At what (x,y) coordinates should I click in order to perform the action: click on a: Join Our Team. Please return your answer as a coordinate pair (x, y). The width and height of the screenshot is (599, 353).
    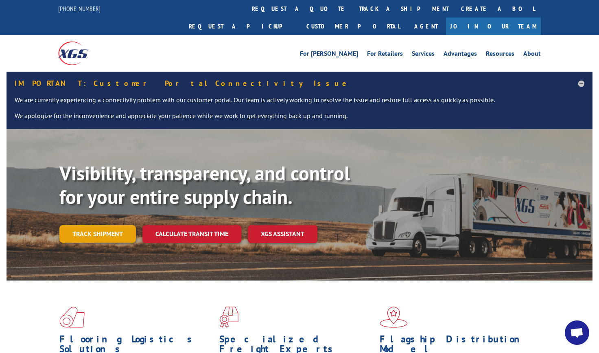
    Looking at the image, I should click on (494, 26).